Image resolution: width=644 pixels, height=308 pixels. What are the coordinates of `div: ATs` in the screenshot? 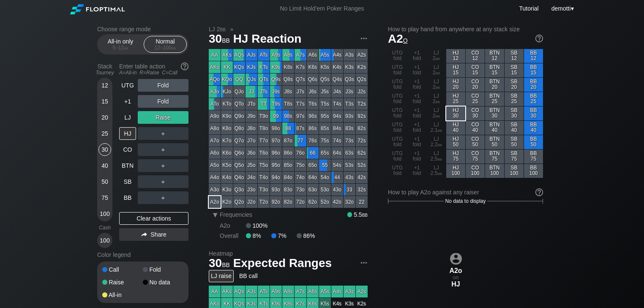 It's located at (264, 55).